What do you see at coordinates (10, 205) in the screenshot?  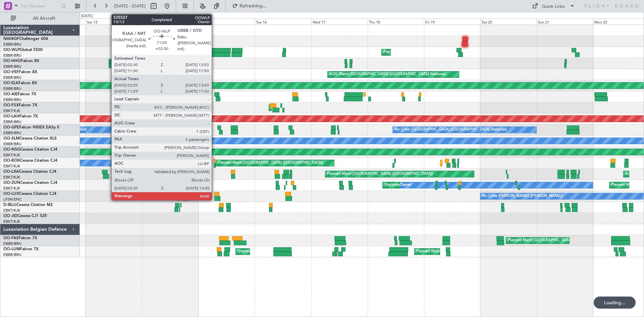 I see `span: D-IBLU` at bounding box center [10, 205].